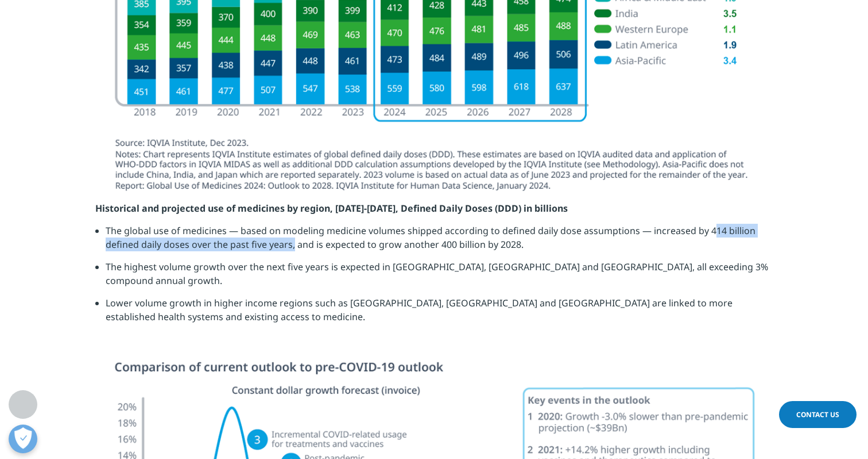 This screenshot has height=459, width=868. Describe the element at coordinates (818, 414) in the screenshot. I see `span: Contact Us` at that location.